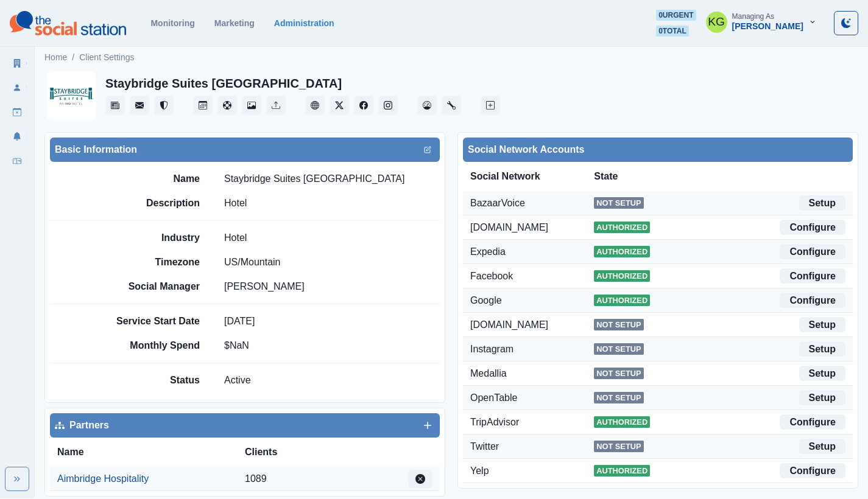  I want to click on div: Social Network Accounts, so click(658, 150).